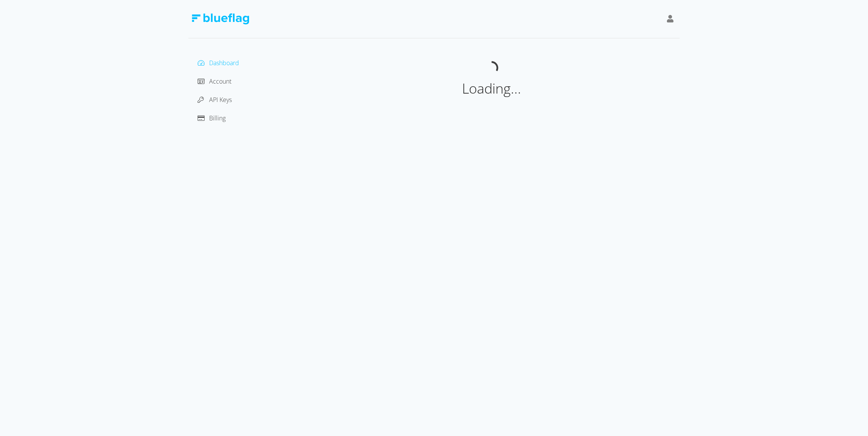 The height and width of the screenshot is (436, 868). I want to click on a: Dashboard, so click(218, 63).